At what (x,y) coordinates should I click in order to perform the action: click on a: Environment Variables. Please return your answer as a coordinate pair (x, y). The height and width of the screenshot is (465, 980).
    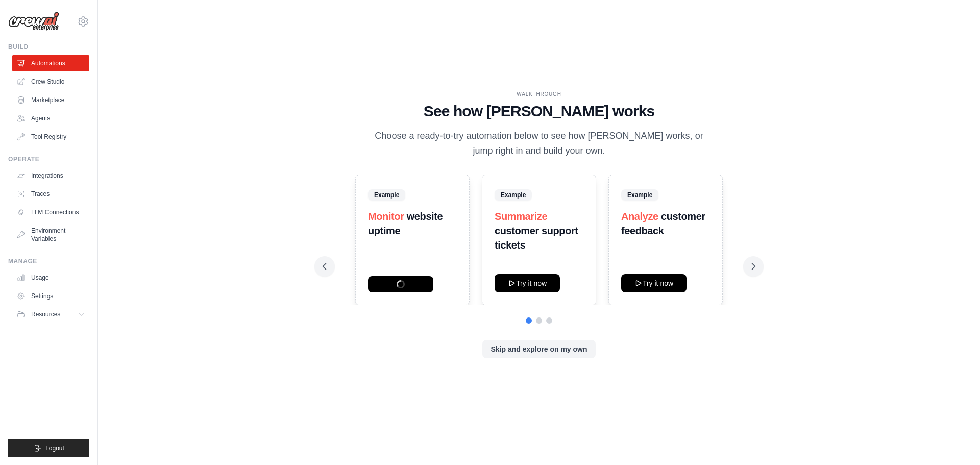
    Looking at the image, I should click on (51, 235).